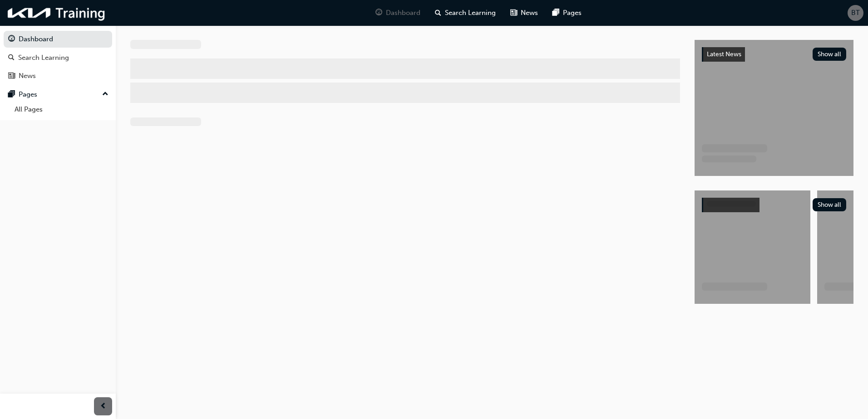 This screenshot has width=868, height=419. What do you see at coordinates (58, 95) in the screenshot?
I see `button: Pages` at bounding box center [58, 95].